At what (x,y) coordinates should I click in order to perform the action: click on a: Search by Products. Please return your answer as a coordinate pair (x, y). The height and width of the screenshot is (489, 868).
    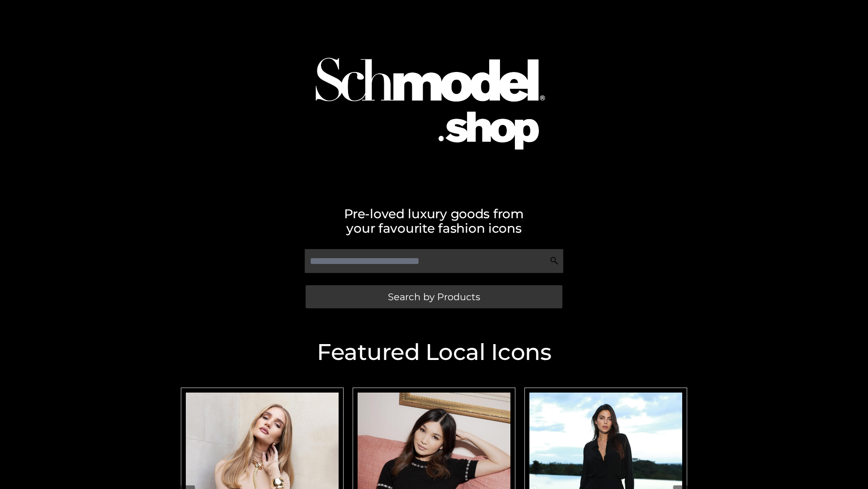
    Looking at the image, I should click on (434, 297).